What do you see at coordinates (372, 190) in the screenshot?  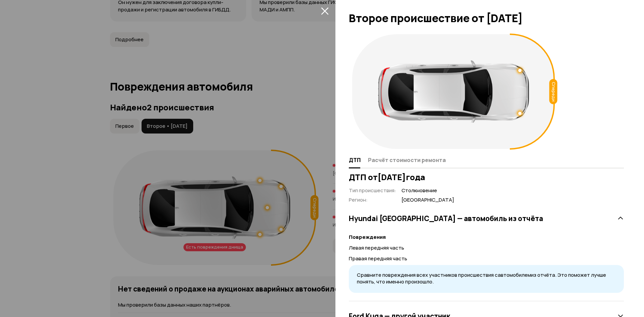 I see `span: Тип происшествия :` at bounding box center [372, 190].